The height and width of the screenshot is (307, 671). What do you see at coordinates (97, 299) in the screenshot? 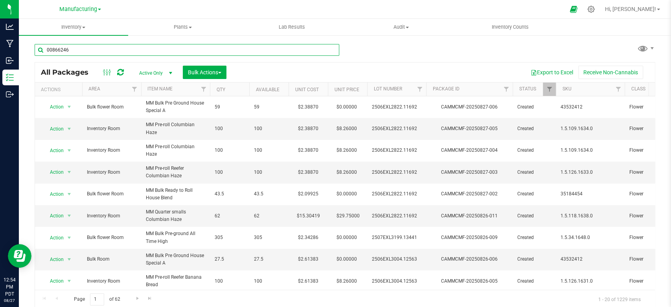
I see `span: Page of 62` at bounding box center [97, 299].